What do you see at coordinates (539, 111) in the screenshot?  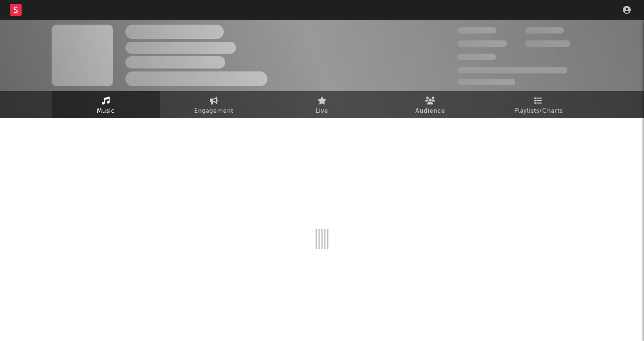 I see `span: Playlists/Charts` at bounding box center [539, 111].